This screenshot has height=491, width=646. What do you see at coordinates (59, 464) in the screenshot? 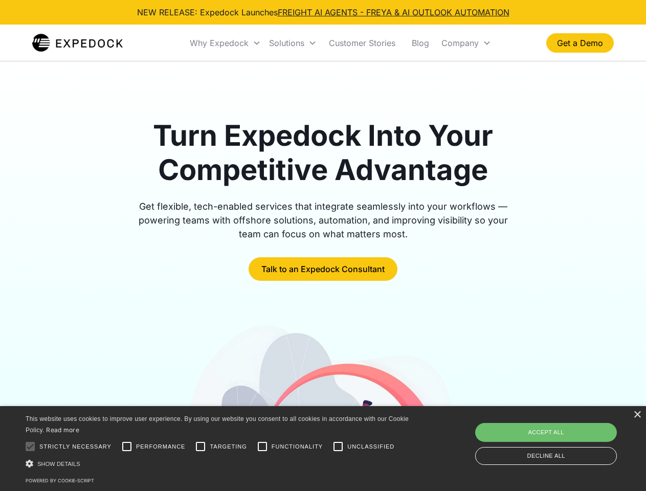
I see `span: Show details` at bounding box center [59, 464].